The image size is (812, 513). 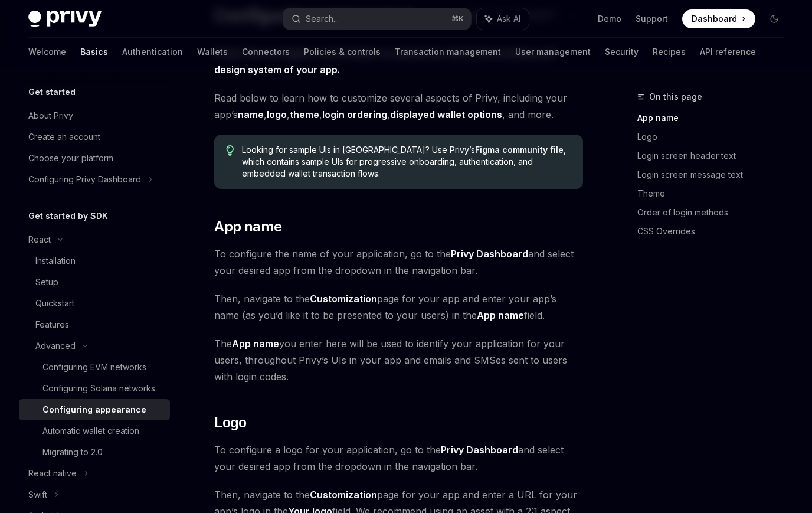 What do you see at coordinates (55, 304) in the screenshot?
I see `div: Quickstart` at bounding box center [55, 304].